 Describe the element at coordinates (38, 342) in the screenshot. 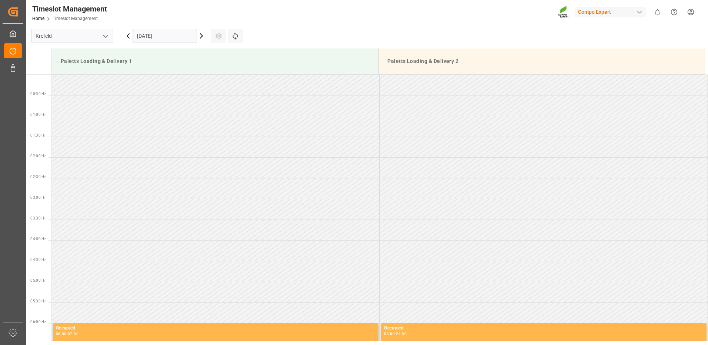

I see `span: 06:30 Hr` at that location.